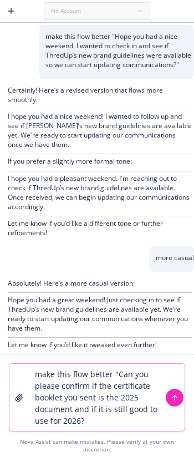 This screenshot has width=194, height=462. Describe the element at coordinates (120, 50) in the screenshot. I see `p: make this flow better "Hope you had a nice weekend. I wanted to check in and see if ThredUp’s new...` at that location.